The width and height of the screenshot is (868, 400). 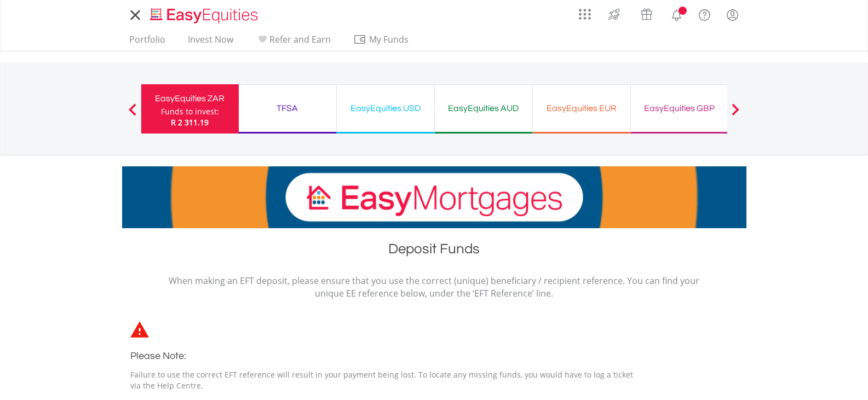 What do you see at coordinates (147, 42) in the screenshot?
I see `a: Portfolio` at bounding box center [147, 42].